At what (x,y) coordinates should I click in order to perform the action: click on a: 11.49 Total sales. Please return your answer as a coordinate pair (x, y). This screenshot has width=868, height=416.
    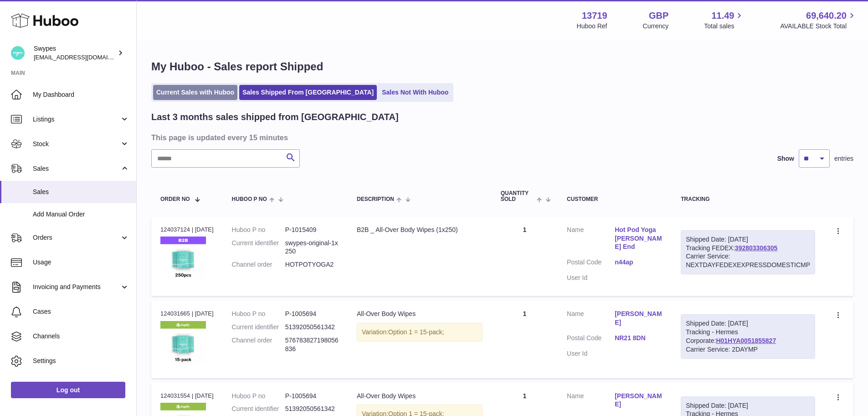
    Looking at the image, I should click on (724, 20).